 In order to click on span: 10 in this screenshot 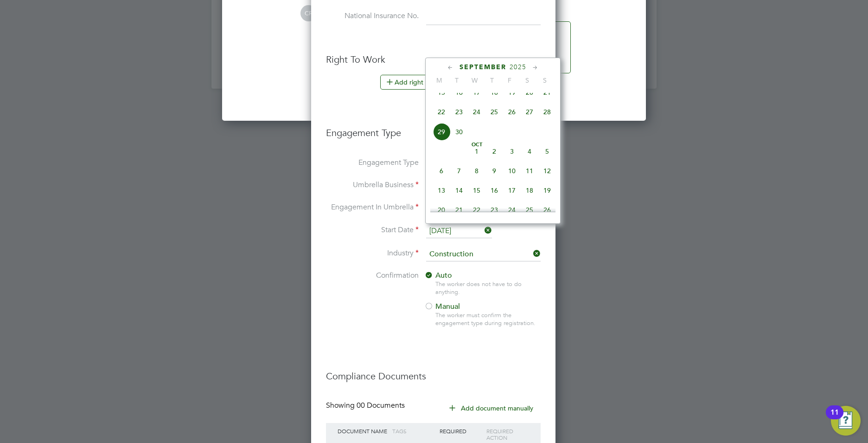, I will do `click(512, 171)`.